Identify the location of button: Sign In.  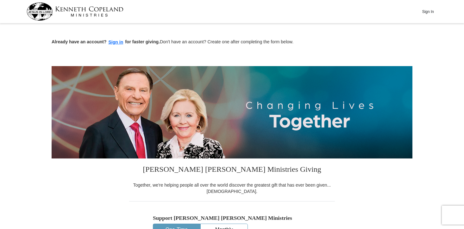
(428, 11).